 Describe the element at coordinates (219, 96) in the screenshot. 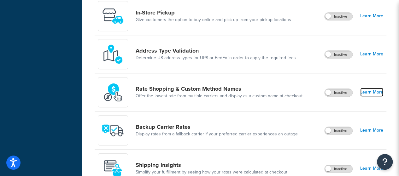

I see `a: Offer the lowest rate from multiple carriers and display as a custom name at checkout` at that location.